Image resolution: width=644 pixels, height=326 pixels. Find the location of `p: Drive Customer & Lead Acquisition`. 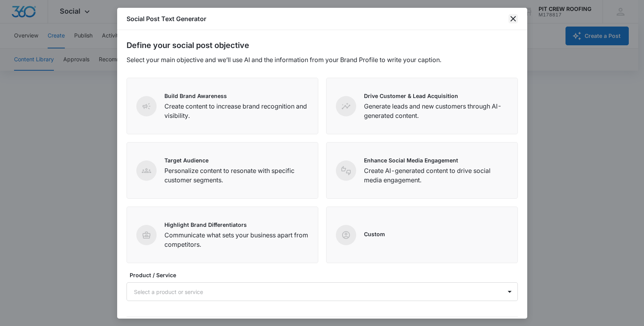

p: Drive Customer & Lead Acquisition is located at coordinates (436, 96).